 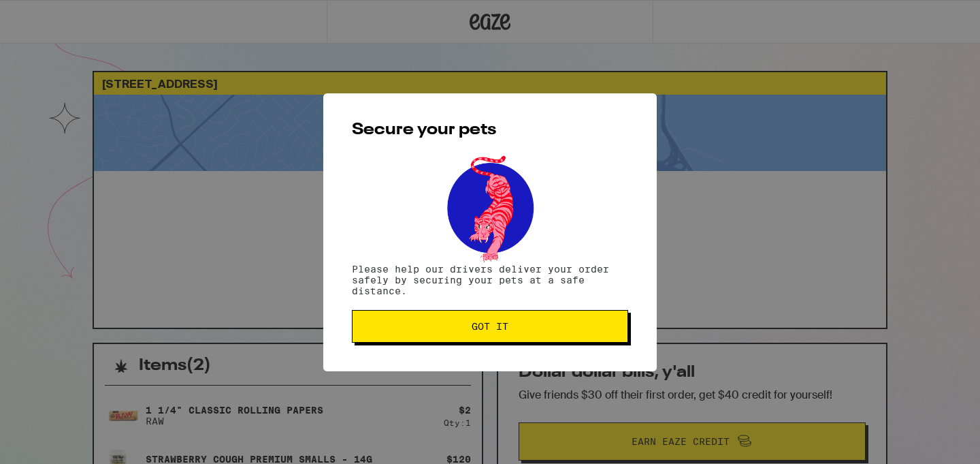 What do you see at coordinates (490, 327) in the screenshot?
I see `button: Got it` at bounding box center [490, 327].